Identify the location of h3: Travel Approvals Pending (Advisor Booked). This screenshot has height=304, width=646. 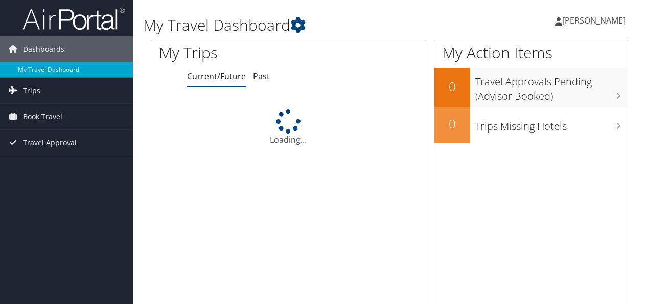
(551, 86).